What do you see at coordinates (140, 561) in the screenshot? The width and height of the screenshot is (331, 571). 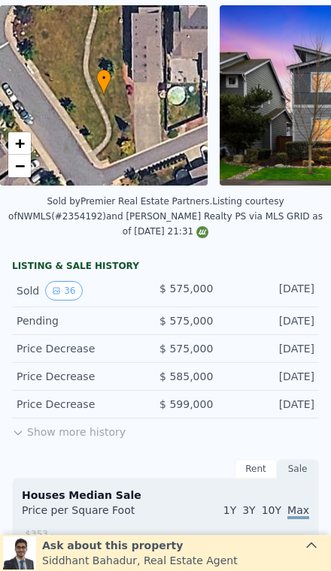 I see `div: Siddhant Bahadur , Real Estate Agent` at bounding box center [140, 561].